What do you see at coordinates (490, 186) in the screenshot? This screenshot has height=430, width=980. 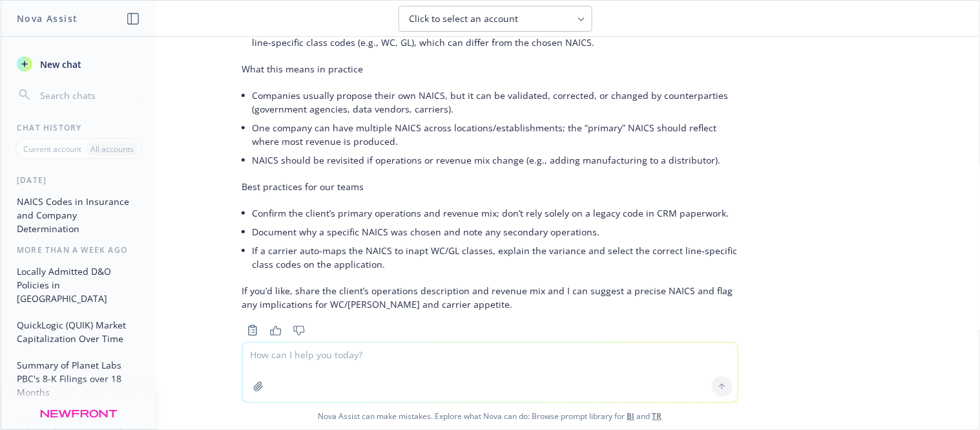 I see `p: Best practices for our teams` at bounding box center [490, 186].